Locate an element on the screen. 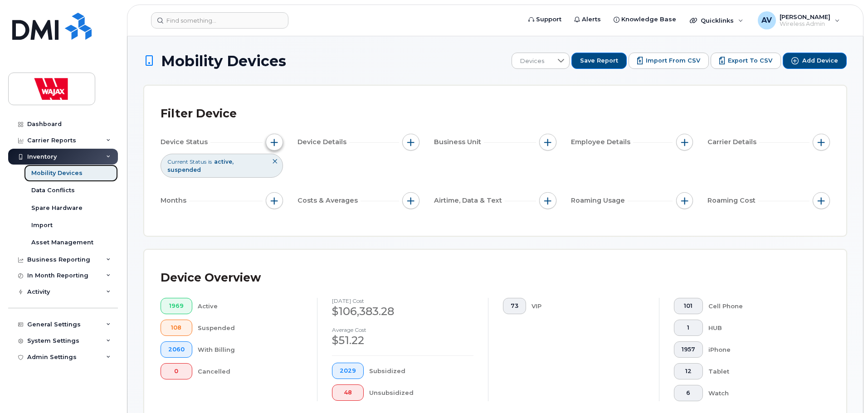 This screenshot has width=868, height=413. span: 2060 is located at coordinates (177, 350).